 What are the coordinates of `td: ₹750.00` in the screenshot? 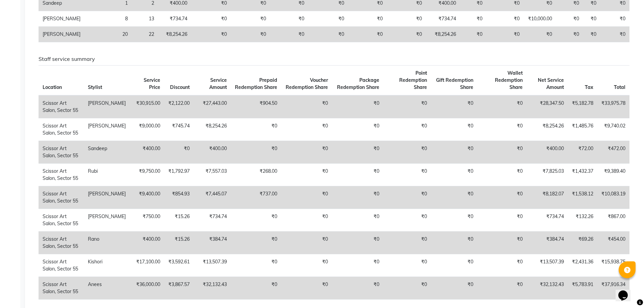 It's located at (147, 220).